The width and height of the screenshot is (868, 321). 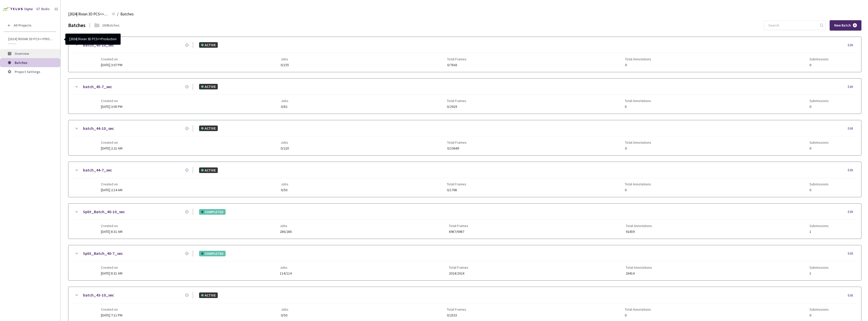 I want to click on span: Batches, so click(x=21, y=63).